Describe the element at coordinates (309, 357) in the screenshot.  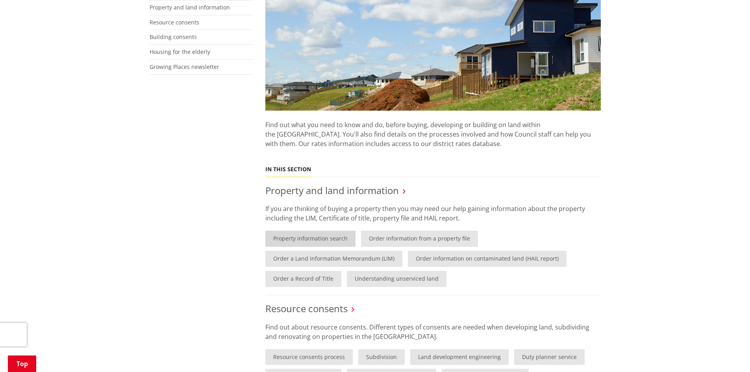
I see `a: Resource consents process` at that location.